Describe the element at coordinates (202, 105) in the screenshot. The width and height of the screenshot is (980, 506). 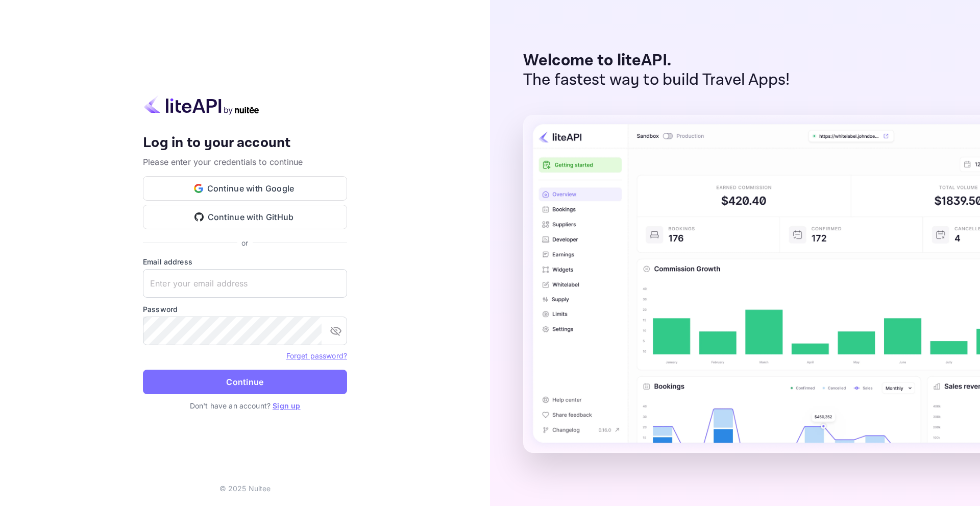
I see `img: liteapi` at that location.